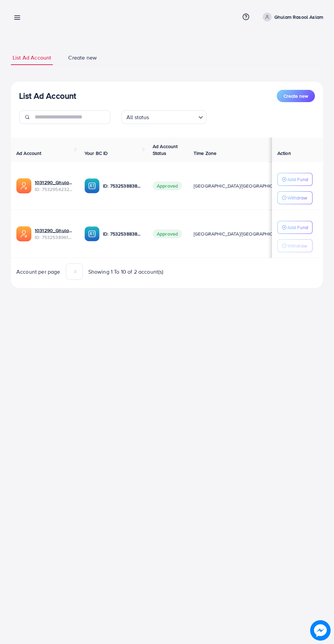 The height and width of the screenshot is (644, 334). I want to click on span: ID: 7532538961244635153, so click(54, 237).